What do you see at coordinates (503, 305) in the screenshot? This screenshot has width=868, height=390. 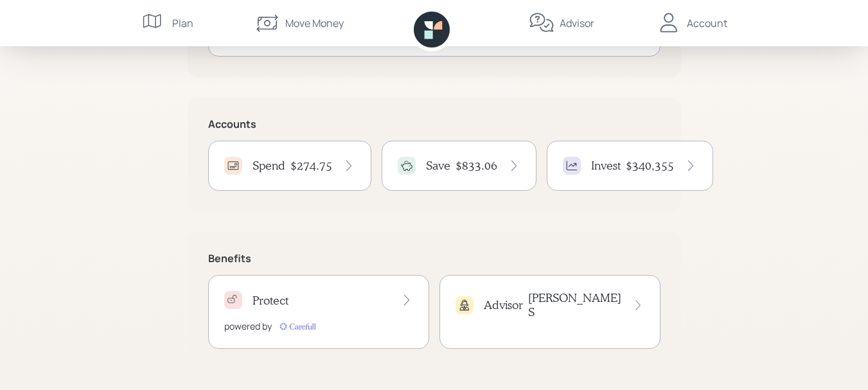 I see `h4: Advisor` at bounding box center [503, 305].